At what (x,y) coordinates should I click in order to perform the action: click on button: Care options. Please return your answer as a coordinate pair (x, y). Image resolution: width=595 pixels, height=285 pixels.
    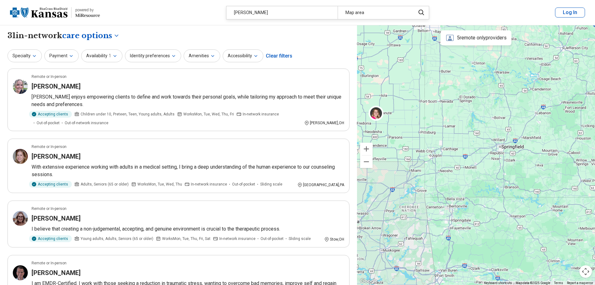
    Looking at the image, I should click on (91, 36).